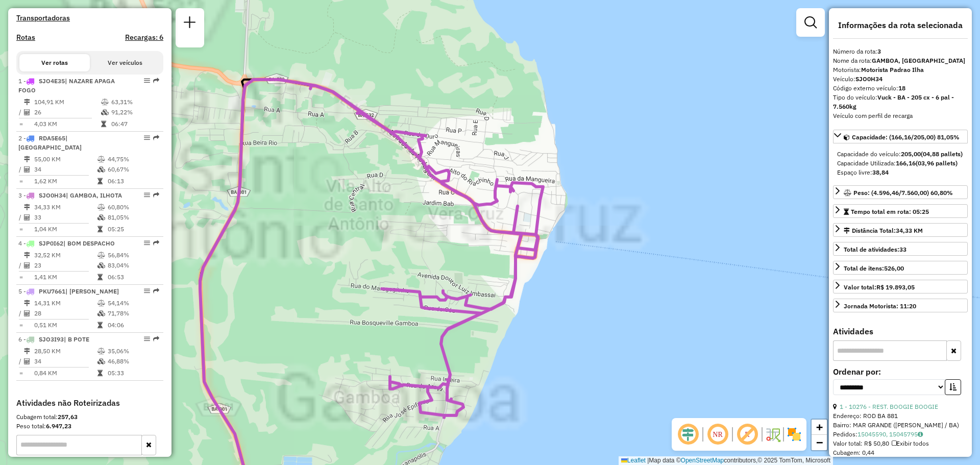 This screenshot has width=980, height=465. Describe the element at coordinates (94, 195) in the screenshot. I see `span: | GAMBOA, ILHOTA` at that location.